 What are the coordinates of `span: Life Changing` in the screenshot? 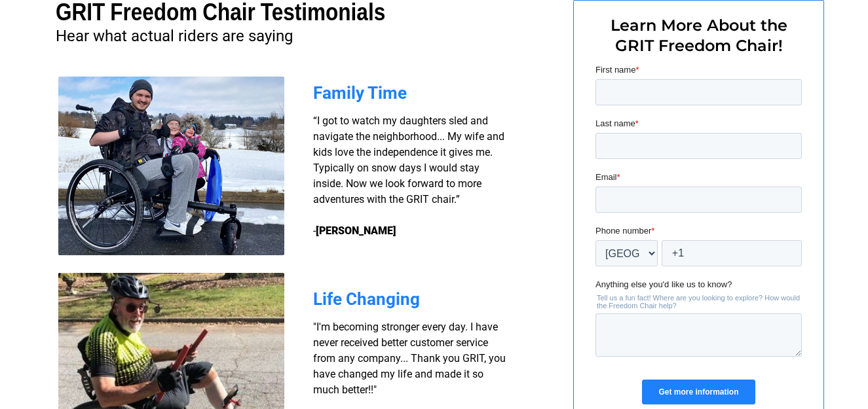 It's located at (366, 299).